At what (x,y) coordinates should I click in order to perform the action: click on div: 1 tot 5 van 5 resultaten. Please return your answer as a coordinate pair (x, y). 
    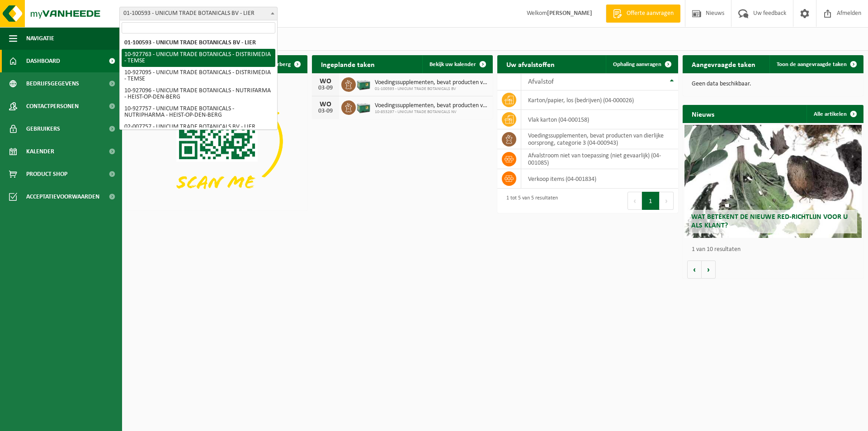
    Looking at the image, I should click on (530, 201).